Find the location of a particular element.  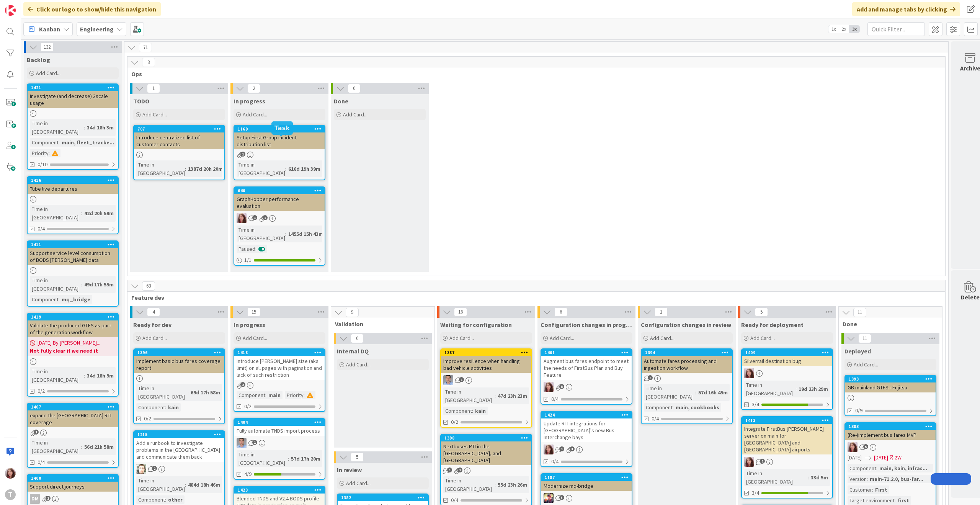

div: 57d 17h 20m is located at coordinates (306, 459).